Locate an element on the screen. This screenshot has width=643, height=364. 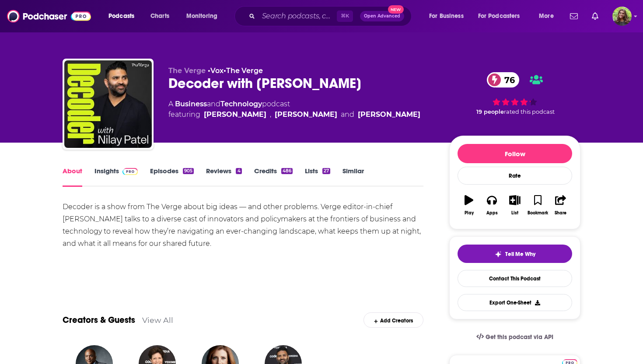
div: Rate is located at coordinates (515, 175).